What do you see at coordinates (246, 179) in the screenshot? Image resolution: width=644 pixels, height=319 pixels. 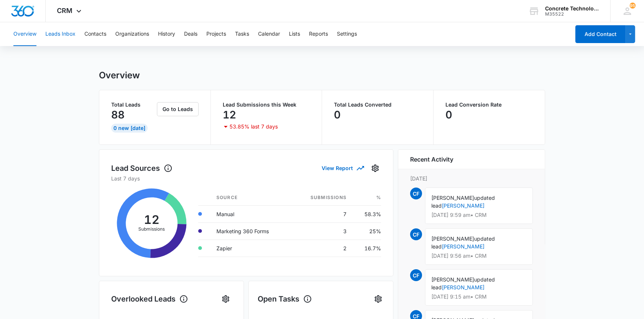 I see `p: Last 7 days` at bounding box center [246, 179].